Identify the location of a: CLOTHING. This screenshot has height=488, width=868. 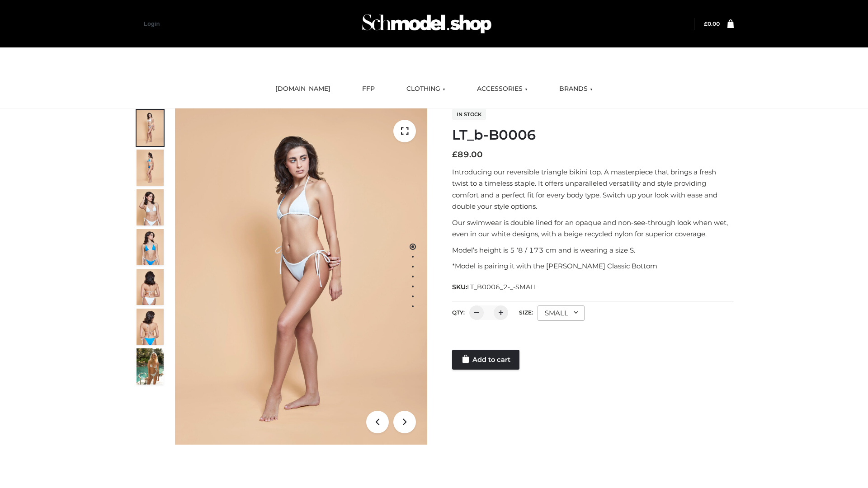
(426, 89).